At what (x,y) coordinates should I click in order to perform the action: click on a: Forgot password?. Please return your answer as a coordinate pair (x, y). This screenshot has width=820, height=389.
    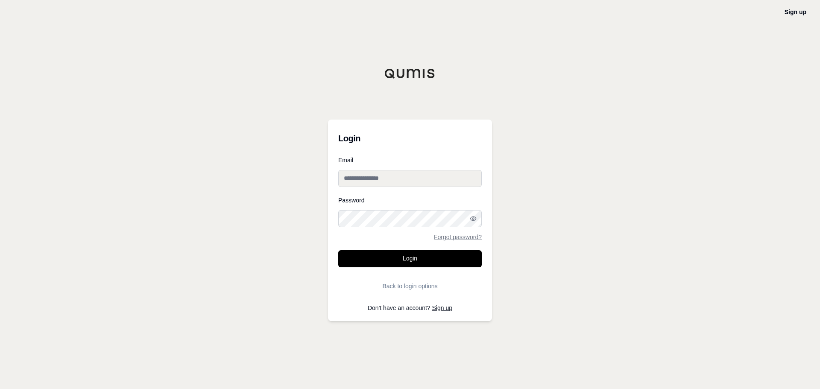
    Looking at the image, I should click on (458, 237).